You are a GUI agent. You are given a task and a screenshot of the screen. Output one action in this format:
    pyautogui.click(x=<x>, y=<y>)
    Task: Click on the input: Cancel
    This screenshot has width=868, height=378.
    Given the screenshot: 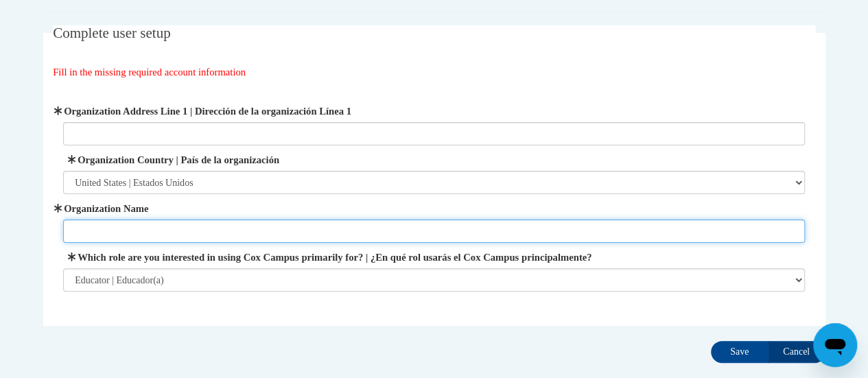 What is the action you would take?
    pyautogui.click(x=796, y=352)
    